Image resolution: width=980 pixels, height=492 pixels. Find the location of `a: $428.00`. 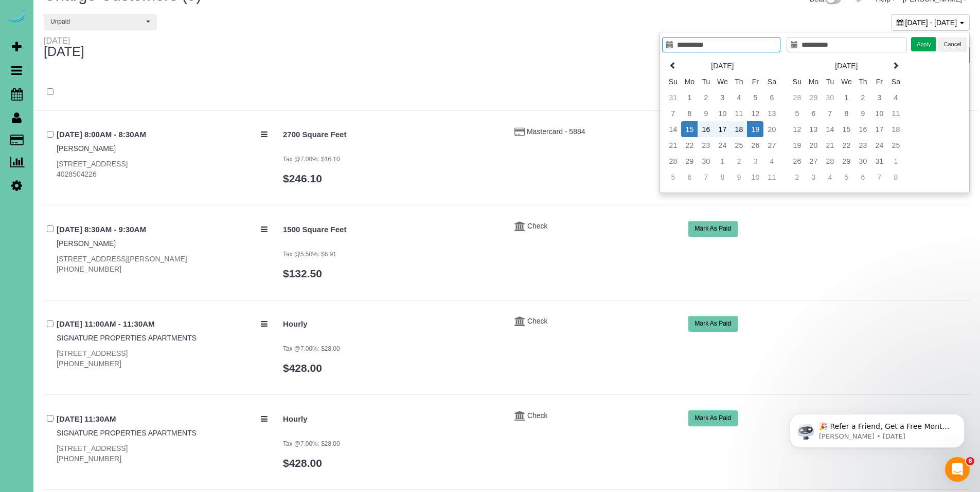

a: $428.00 is located at coordinates (303, 368).